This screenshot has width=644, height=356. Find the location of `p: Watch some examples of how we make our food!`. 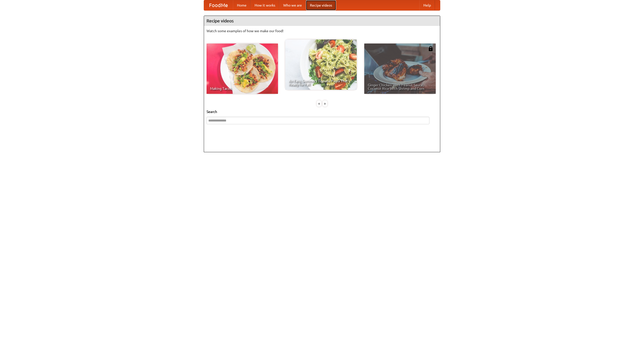

p: Watch some examples of how we make our food! is located at coordinates (322, 31).